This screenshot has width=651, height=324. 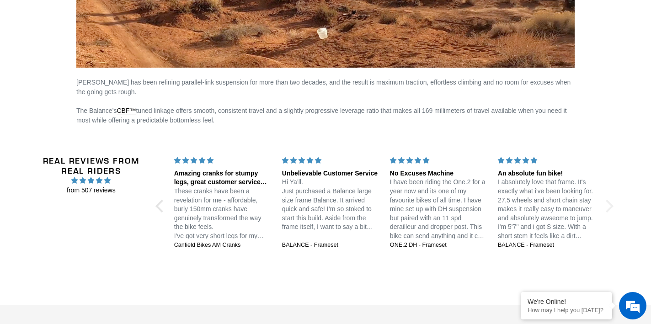 I want to click on h2: Real Reviews from Real Riders, so click(x=91, y=166).